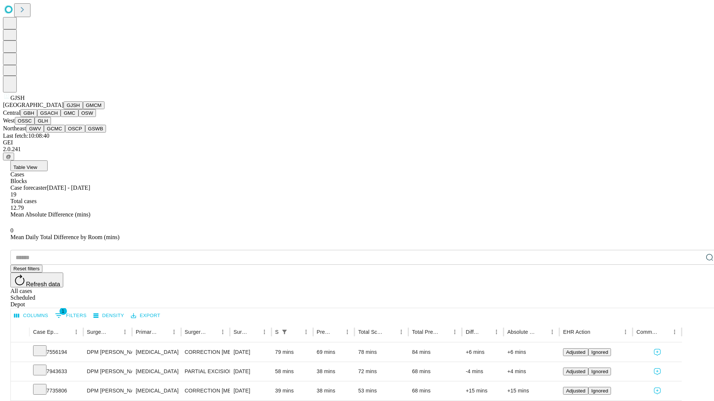 The width and height of the screenshot is (714, 401). I want to click on button: Refresh data, so click(37, 280).